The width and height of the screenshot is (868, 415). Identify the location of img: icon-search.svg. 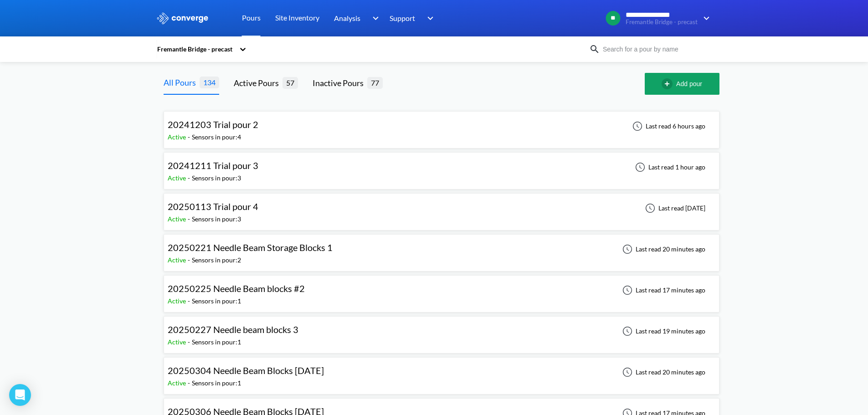
(594, 49).